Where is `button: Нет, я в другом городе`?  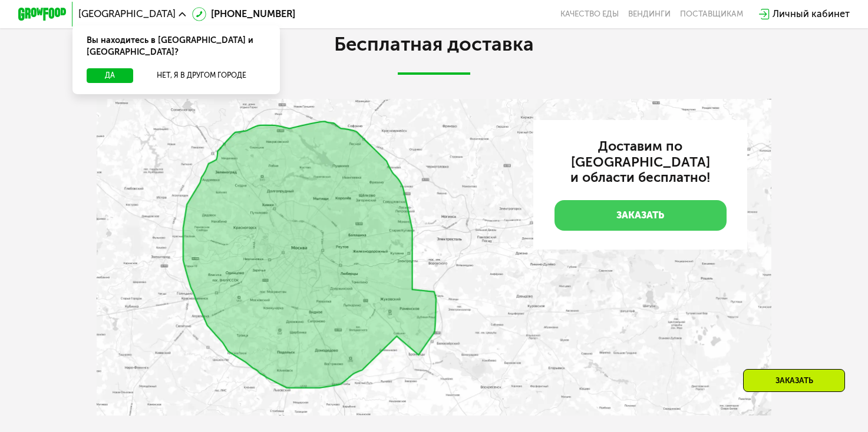 button: Нет, я в другом городе is located at coordinates (201, 75).